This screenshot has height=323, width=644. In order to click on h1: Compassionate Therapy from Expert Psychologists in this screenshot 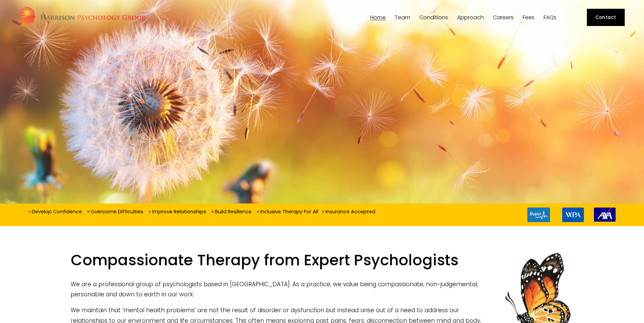, I will do `click(322, 263)`.